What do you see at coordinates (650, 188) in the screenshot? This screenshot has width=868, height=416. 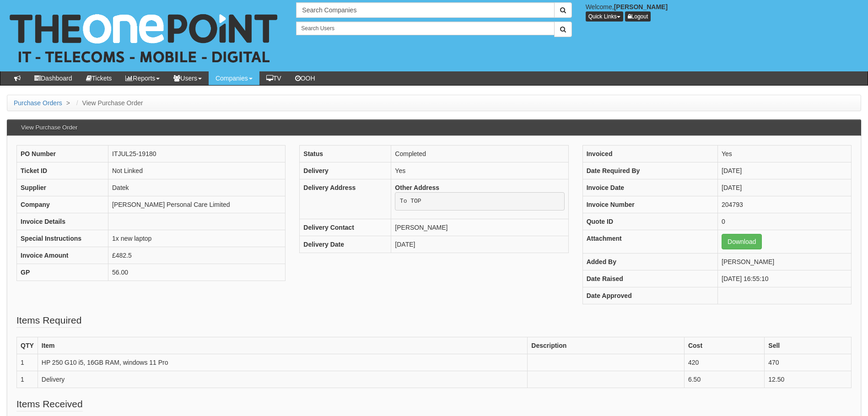 I see `th: Invoice Date` at bounding box center [650, 188].